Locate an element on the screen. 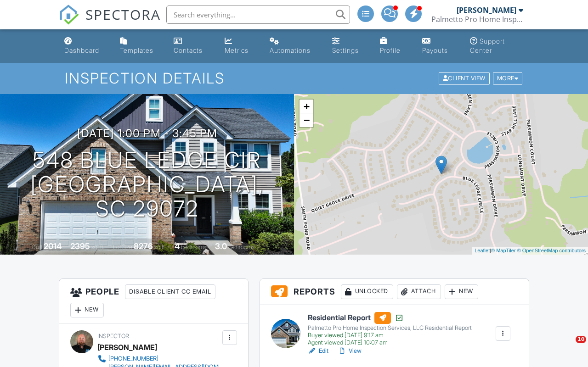 This screenshot has height=367, width=588. a: © MapTiler is located at coordinates (503, 251).